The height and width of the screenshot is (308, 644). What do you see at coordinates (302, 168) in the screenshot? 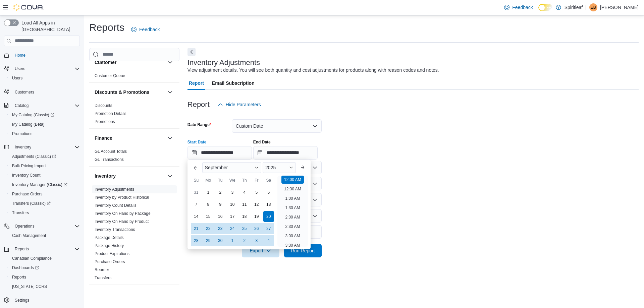
I see `button: Next month` at bounding box center [302, 168].